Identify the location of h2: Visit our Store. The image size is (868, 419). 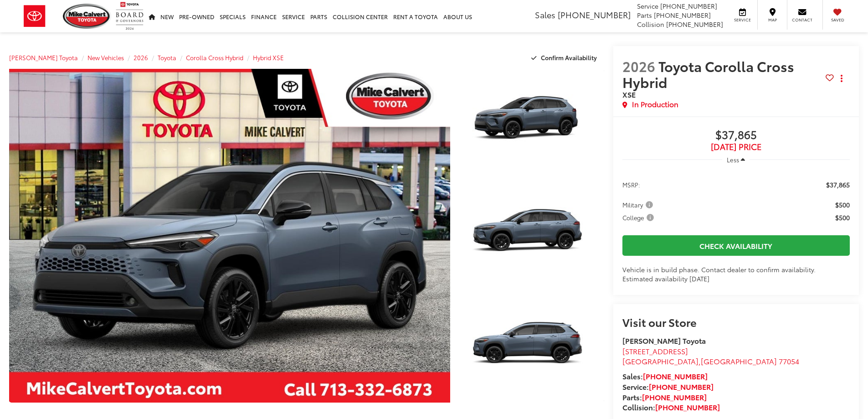
(735, 322).